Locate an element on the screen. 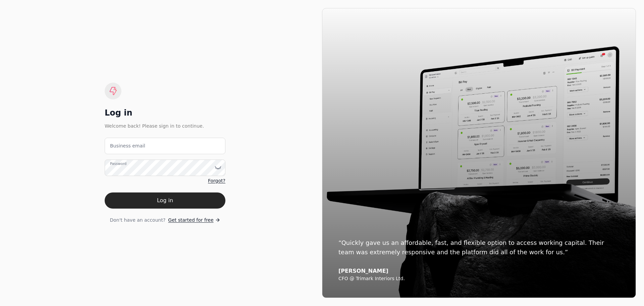  div: CFO @ Trimark Interiors Ltd. is located at coordinates (479, 279).